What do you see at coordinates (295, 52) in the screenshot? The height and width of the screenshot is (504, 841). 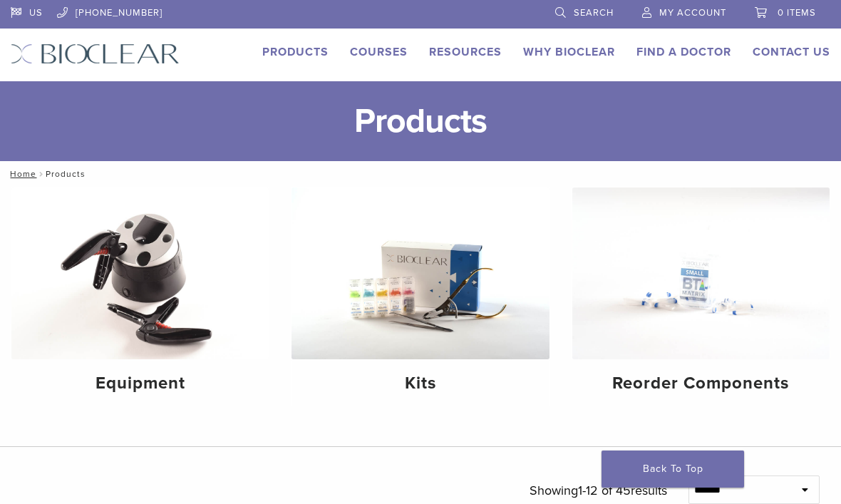 I see `a: Products` at bounding box center [295, 52].